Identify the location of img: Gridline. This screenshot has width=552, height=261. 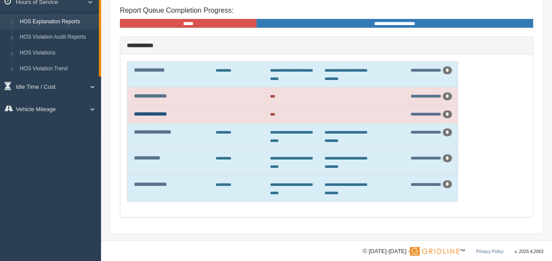
(434, 251).